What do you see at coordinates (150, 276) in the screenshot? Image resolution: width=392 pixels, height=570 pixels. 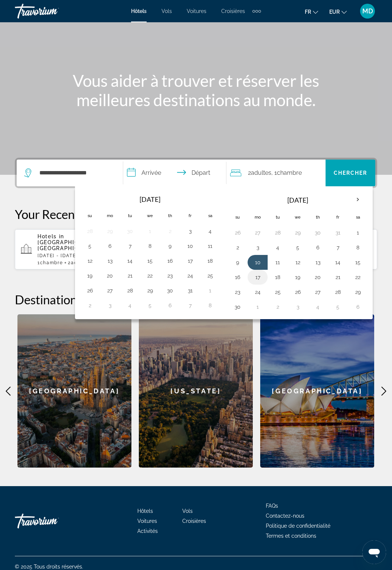 I see `button: Day 22` at bounding box center [150, 276].